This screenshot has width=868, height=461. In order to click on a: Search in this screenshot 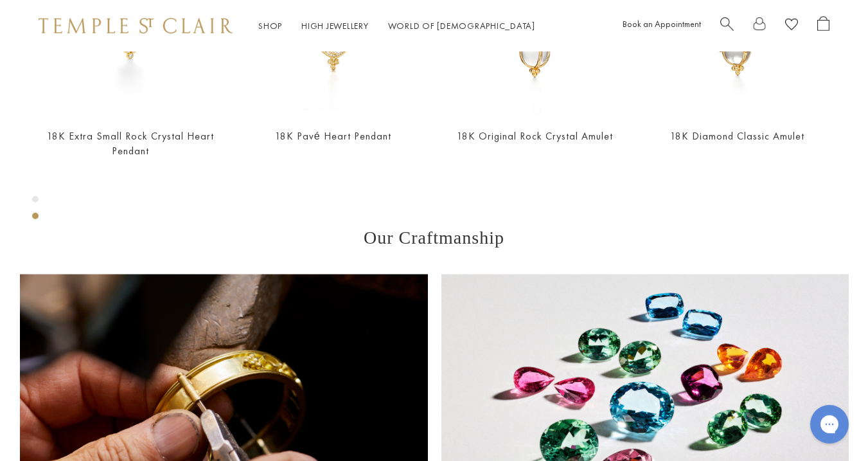, I will do `click(727, 25)`.